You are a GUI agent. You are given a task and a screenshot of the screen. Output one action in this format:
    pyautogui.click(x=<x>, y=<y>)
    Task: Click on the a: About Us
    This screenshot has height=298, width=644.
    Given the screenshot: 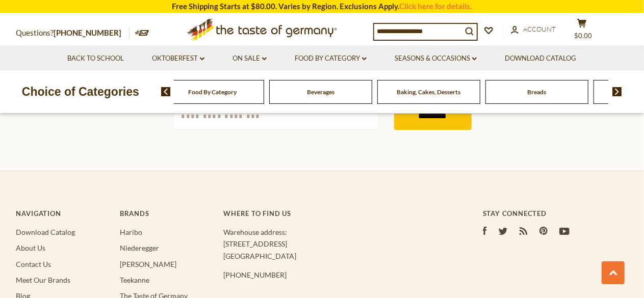 What is the action you would take?
    pyautogui.click(x=31, y=248)
    